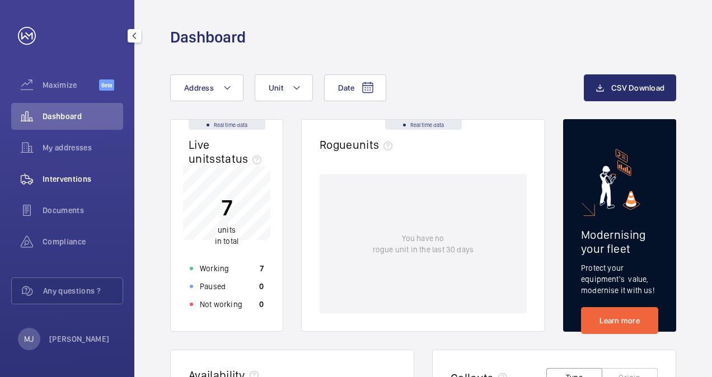  What do you see at coordinates (207, 88) in the screenshot?
I see `button: Address` at bounding box center [207, 88].